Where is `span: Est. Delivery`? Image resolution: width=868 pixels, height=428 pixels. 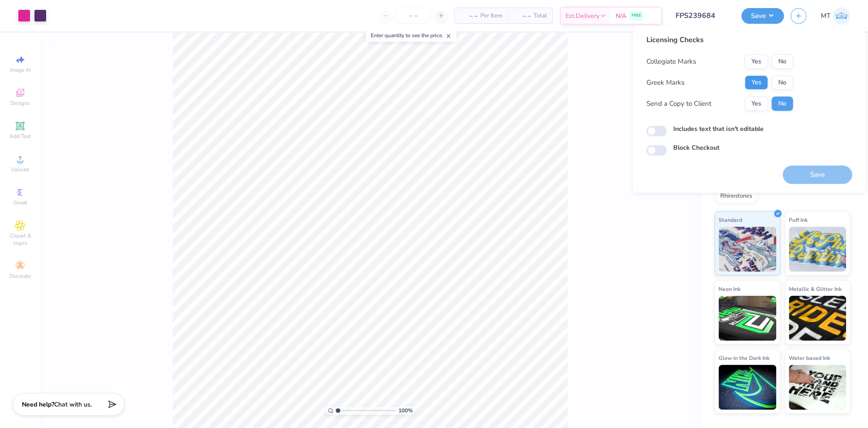 span: Est. Delivery is located at coordinates (583, 16).